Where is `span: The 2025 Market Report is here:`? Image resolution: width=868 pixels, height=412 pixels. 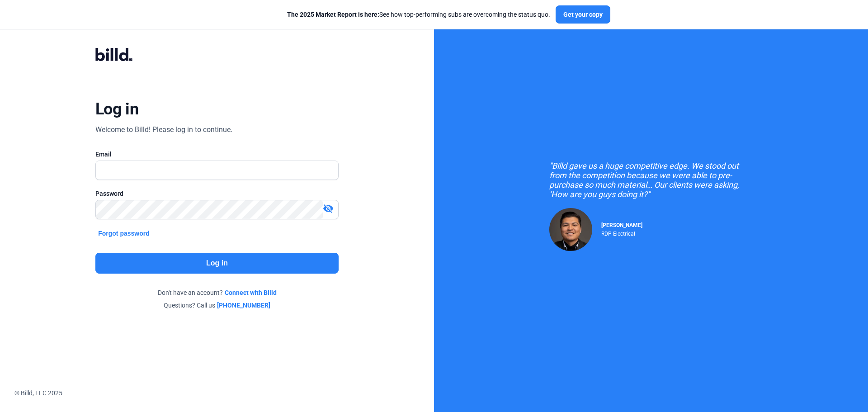 span: The 2025 Market Report is here: is located at coordinates (333, 15).